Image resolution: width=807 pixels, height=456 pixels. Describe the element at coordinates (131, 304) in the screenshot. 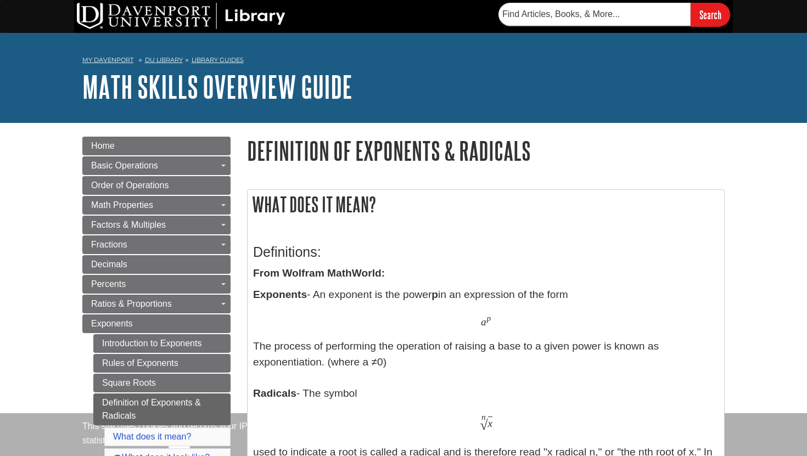

I see `span: Ratios & Proportions` at that location.